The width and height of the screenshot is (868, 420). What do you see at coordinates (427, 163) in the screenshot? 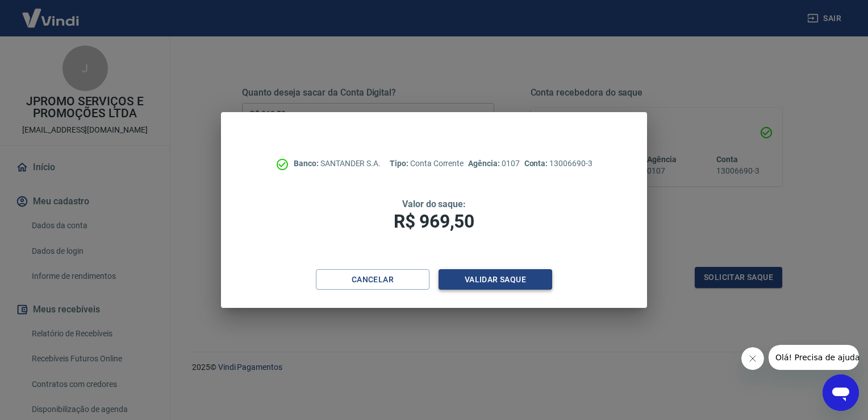
I see `p: Conta Corrente` at bounding box center [427, 163].